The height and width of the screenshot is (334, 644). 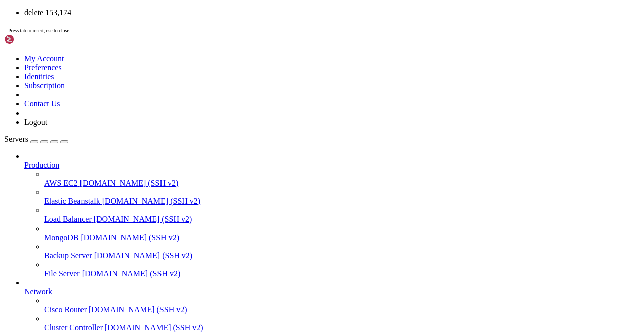 What do you see at coordinates (66, 310) in the screenshot?
I see `span: Cisco Router` at bounding box center [66, 310].